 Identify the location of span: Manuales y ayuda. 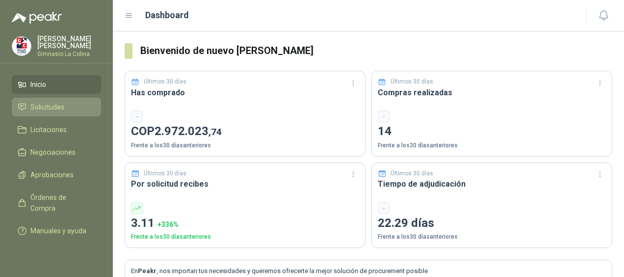
(58, 230).